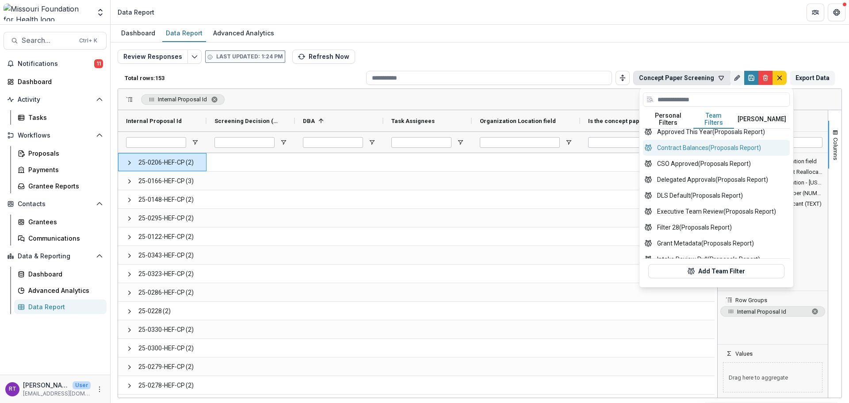 The image size is (849, 403). Describe the element at coordinates (12, 389) in the screenshot. I see `div: Reana Thomas` at that location.